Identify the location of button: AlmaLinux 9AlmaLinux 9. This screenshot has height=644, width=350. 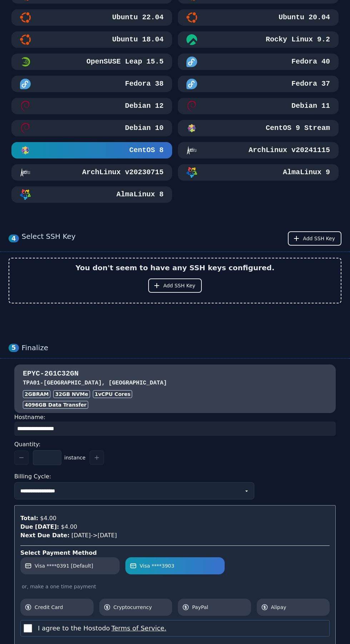
(258, 172).